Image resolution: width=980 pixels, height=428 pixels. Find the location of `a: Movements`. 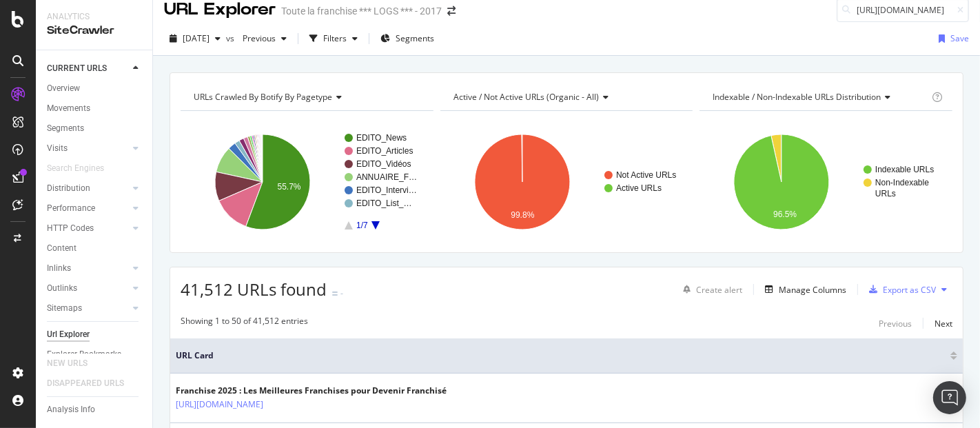

a: Movements is located at coordinates (94, 108).